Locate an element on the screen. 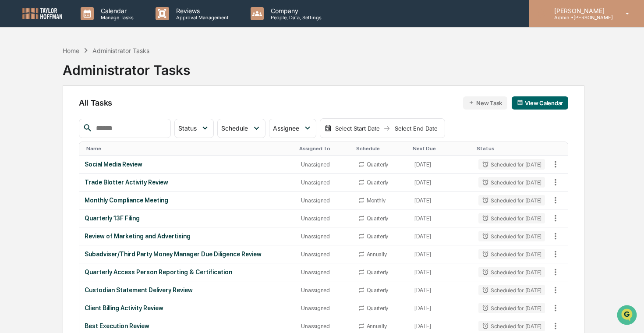  p: How can we help? is located at coordinates (84, 25).